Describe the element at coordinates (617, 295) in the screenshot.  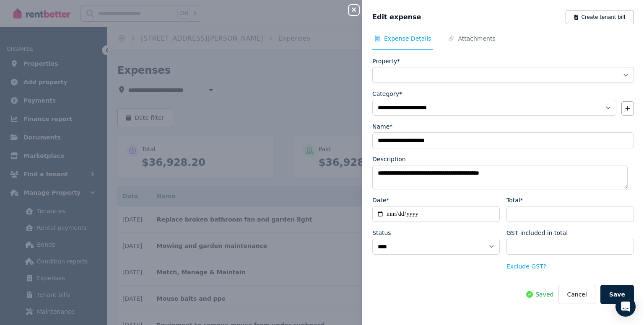
I see `button: Save` at that location.